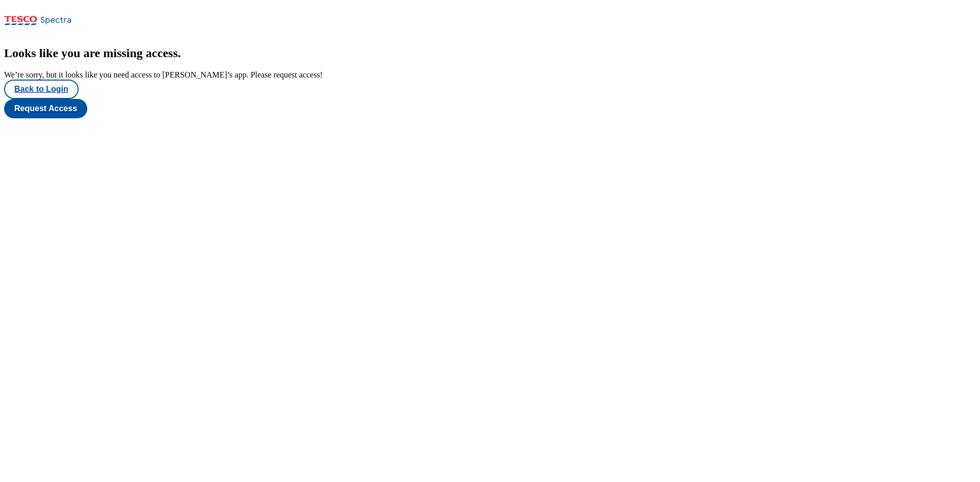 The width and height of the screenshot is (980, 482). What do you see at coordinates (41, 90) in the screenshot?
I see `button: Back to Login` at bounding box center [41, 90].